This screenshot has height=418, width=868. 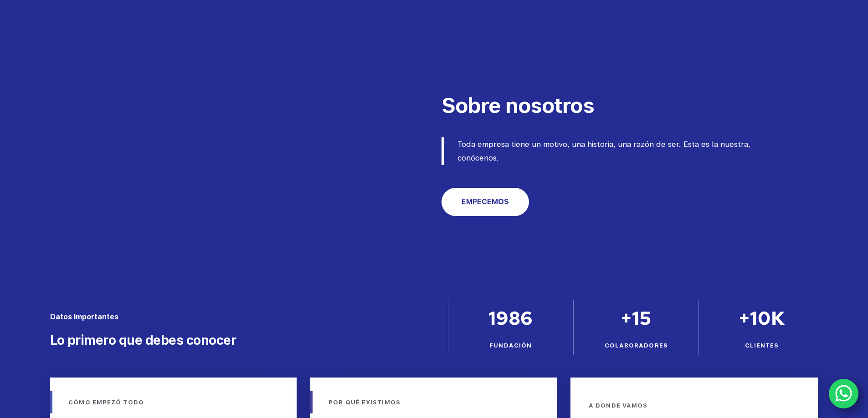 I want to click on span: CLIENTES, so click(x=762, y=345).